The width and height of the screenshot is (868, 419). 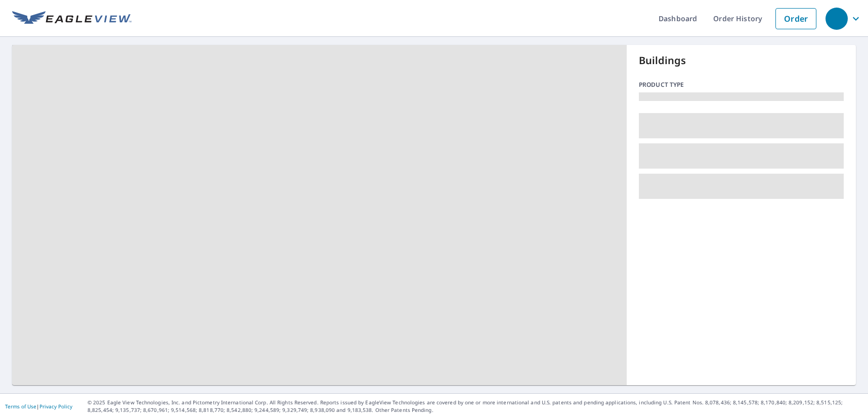 I want to click on img: EV Logo, so click(x=72, y=19).